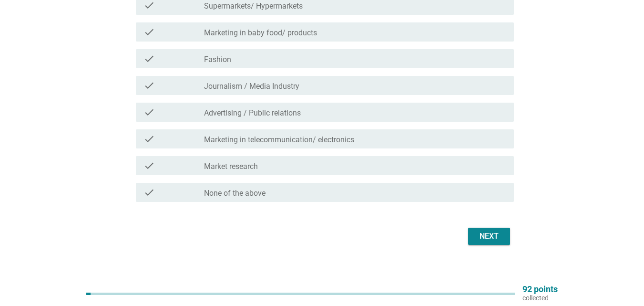 Image resolution: width=644 pixels, height=306 pixels. I want to click on p: collected, so click(540, 298).